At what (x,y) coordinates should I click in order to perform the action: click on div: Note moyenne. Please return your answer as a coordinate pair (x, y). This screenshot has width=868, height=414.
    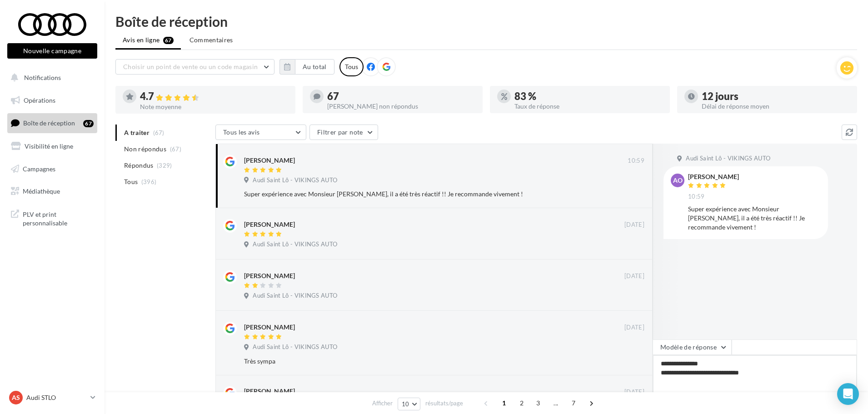
    Looking at the image, I should click on (214, 107).